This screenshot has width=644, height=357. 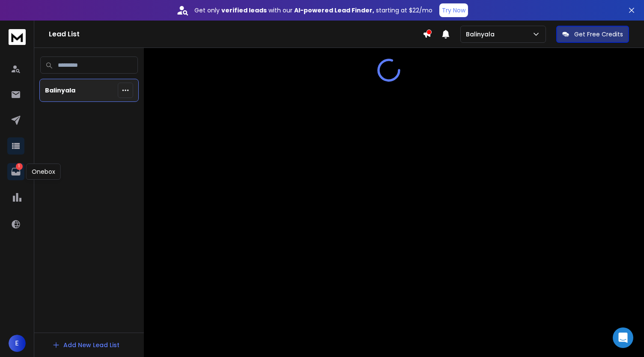 I want to click on button: Try Now, so click(x=453, y=10).